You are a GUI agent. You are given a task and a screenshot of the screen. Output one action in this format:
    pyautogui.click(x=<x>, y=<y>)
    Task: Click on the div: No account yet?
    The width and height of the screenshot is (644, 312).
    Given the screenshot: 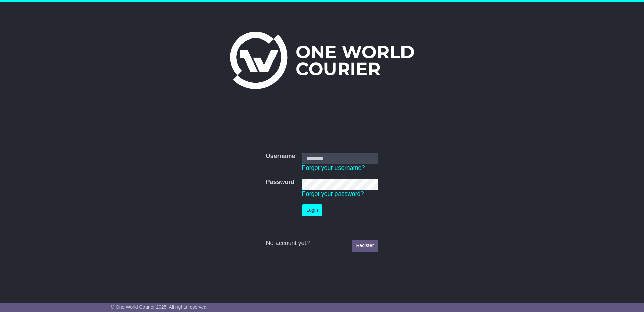 What is the action you would take?
    pyautogui.click(x=322, y=243)
    